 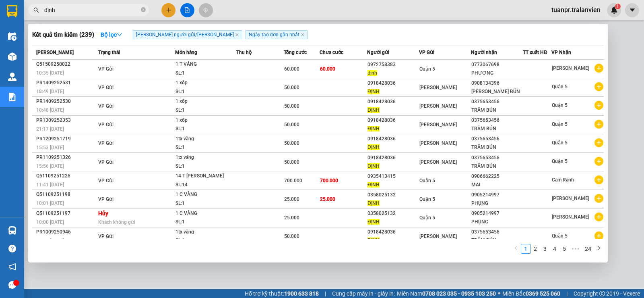 What do you see at coordinates (66, 120) in the screenshot?
I see `div: PR1309252353` at bounding box center [66, 120].